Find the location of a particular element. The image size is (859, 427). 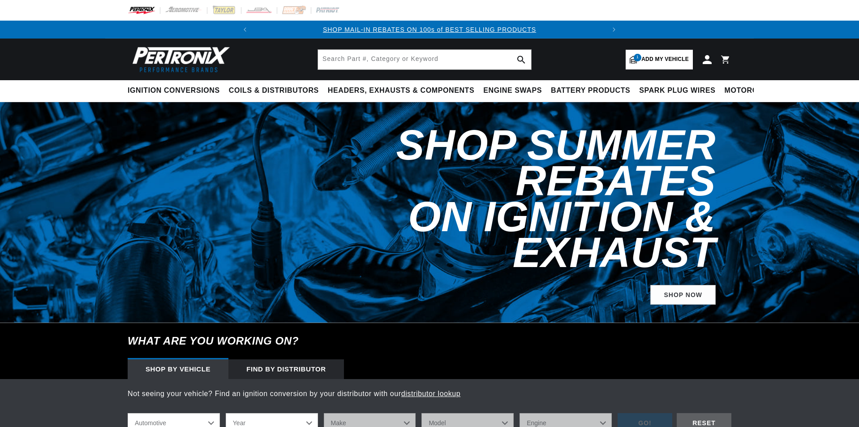

a: 1Add my vehicle is located at coordinates (659, 60).